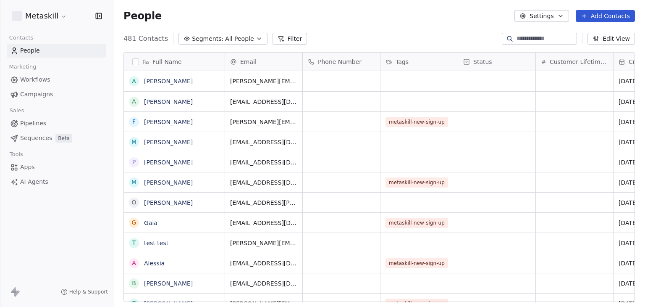  Describe the element at coordinates (167, 62) in the screenshot. I see `span: Full Name` at that location.